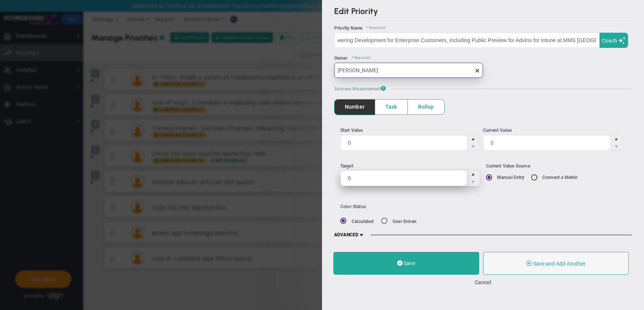 The height and width of the screenshot is (310, 644). I want to click on span: ADVANCED, so click(350, 235).